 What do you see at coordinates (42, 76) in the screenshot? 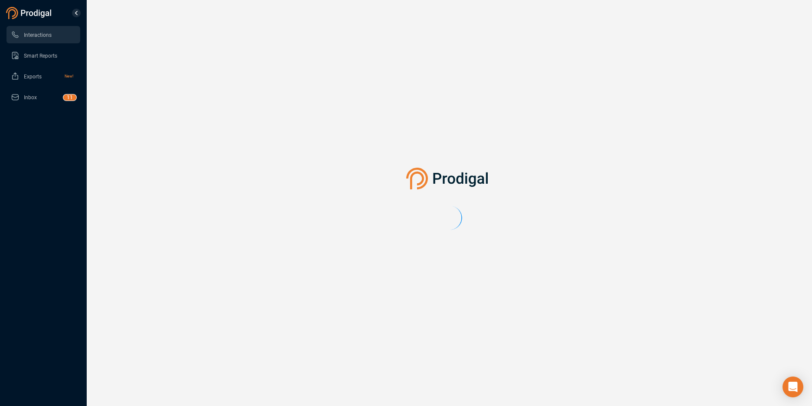
I see `a: ExportsNew!` at bounding box center [42, 76].